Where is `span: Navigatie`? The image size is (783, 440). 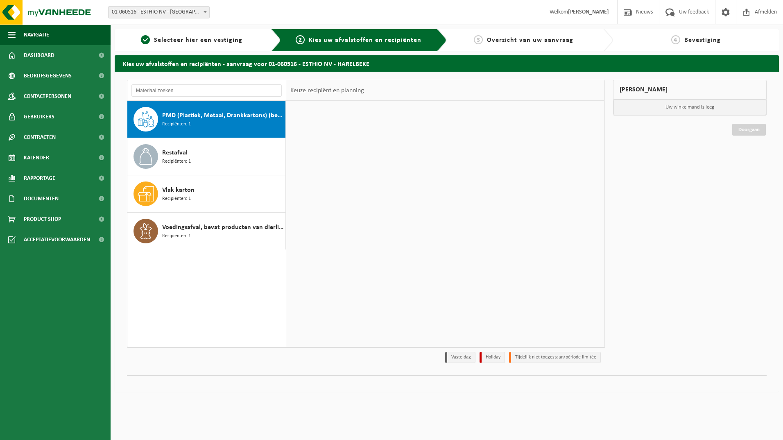 span: Navigatie is located at coordinates (36, 35).